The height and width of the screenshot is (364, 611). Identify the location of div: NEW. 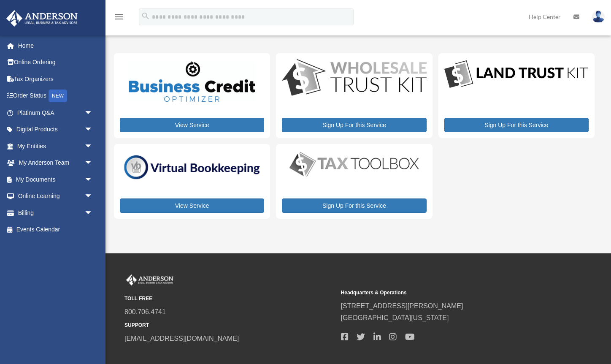
(58, 96).